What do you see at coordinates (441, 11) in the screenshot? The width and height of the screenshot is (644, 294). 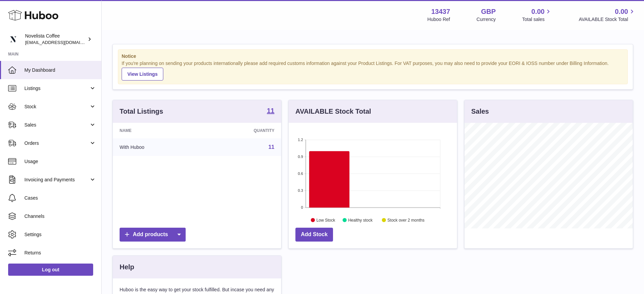 I see `strong: 13437` at bounding box center [441, 11].